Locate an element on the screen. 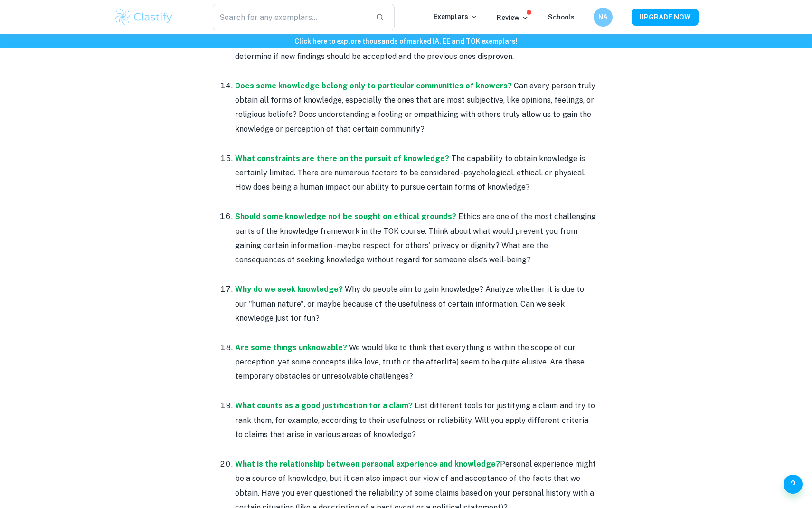 Image resolution: width=812 pixels, height=508 pixels. a: Should some knowledge not be sought on ethical grounds? is located at coordinates (346, 216).